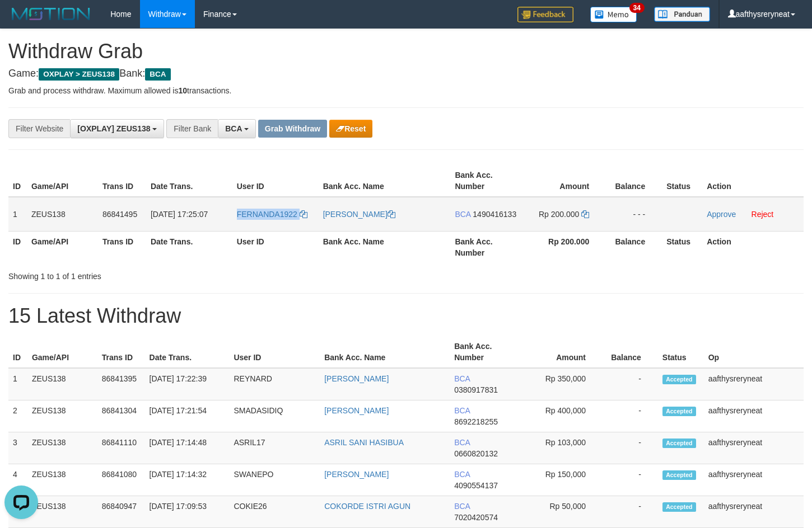 The height and width of the screenshot is (528, 812). Describe the element at coordinates (39, 129) in the screenshot. I see `div: Filter Website` at that location.